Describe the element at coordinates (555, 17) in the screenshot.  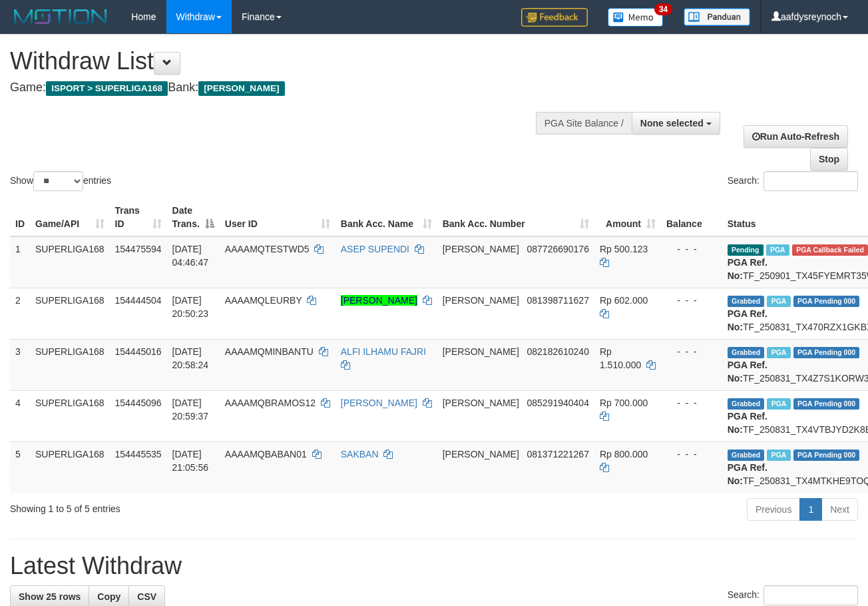
I see `img: Feedback.jpg` at that location.